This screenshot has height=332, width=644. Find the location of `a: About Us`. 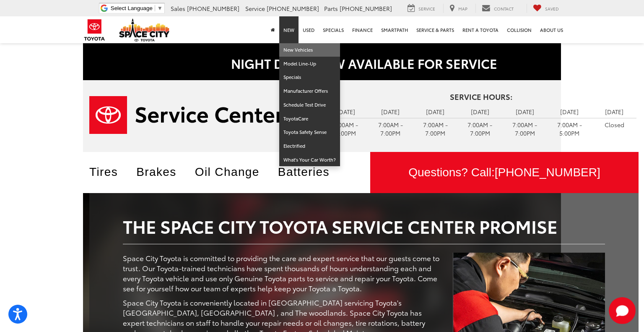

a: About Us is located at coordinates (551, 30).